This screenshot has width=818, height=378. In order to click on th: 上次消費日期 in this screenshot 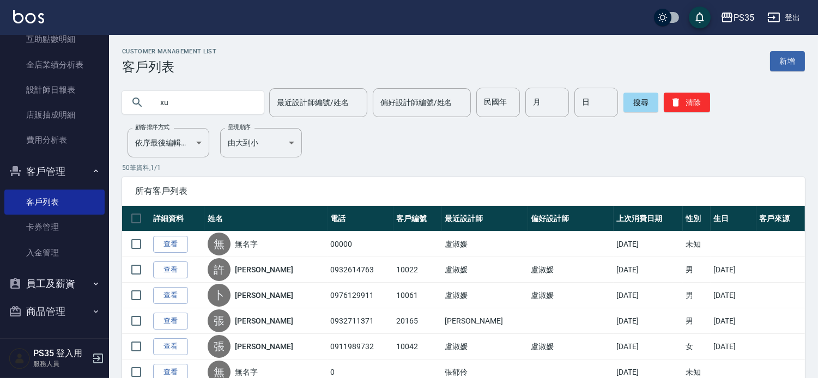, I will do `click(648, 219)`.